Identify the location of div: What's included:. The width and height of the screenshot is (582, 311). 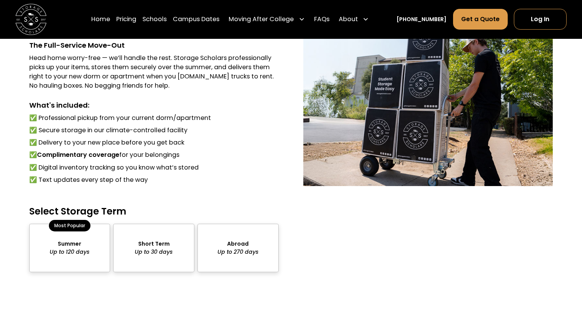
(154, 105).